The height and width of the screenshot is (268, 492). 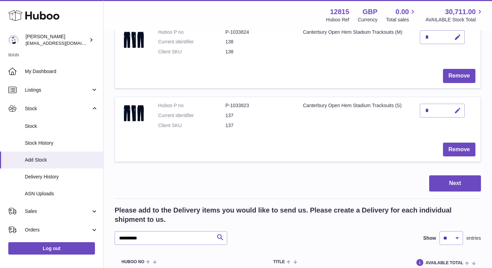 What do you see at coordinates (367, 20) in the screenshot?
I see `div: Currency` at bounding box center [367, 20].